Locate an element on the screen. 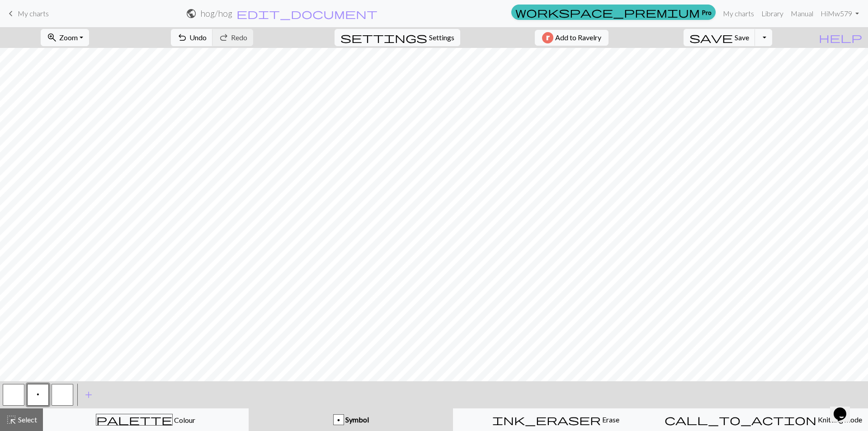 Image resolution: width=868 pixels, height=431 pixels. span: Select is located at coordinates (27, 419).